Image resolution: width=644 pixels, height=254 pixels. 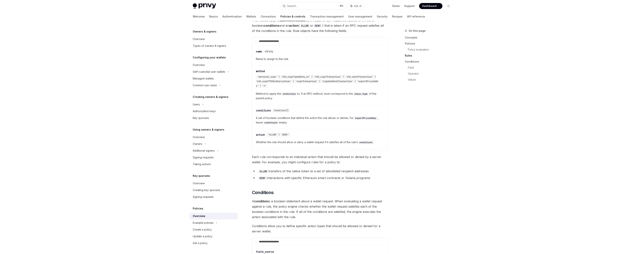 I want to click on code: chain_type, so click(x=361, y=94).